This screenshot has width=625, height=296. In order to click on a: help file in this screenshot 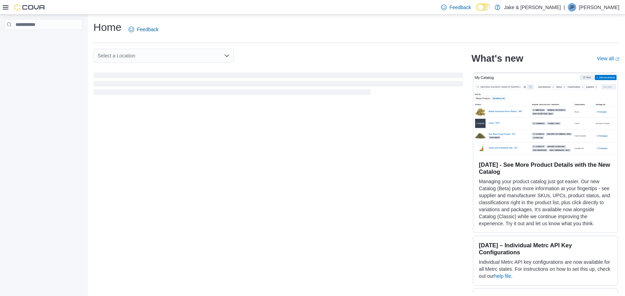, I will do `click(502, 276)`.